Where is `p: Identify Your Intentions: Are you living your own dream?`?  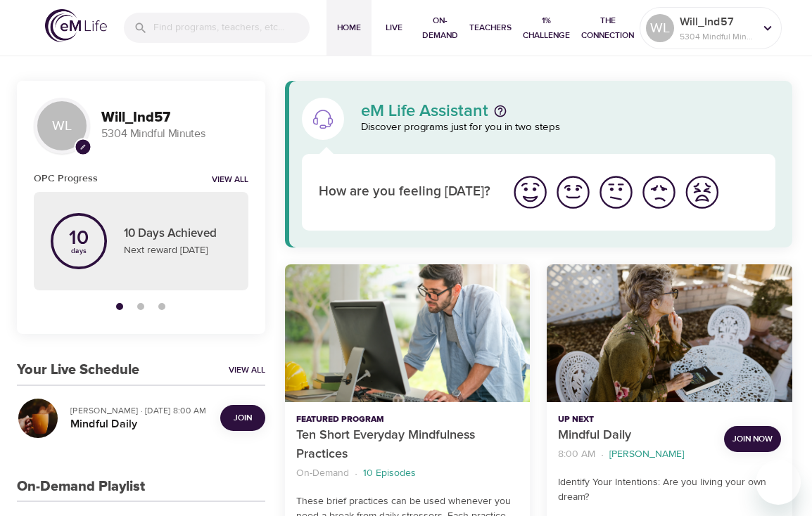
p: Identify Your Intentions: Are you living your own dream? is located at coordinates (669, 491).